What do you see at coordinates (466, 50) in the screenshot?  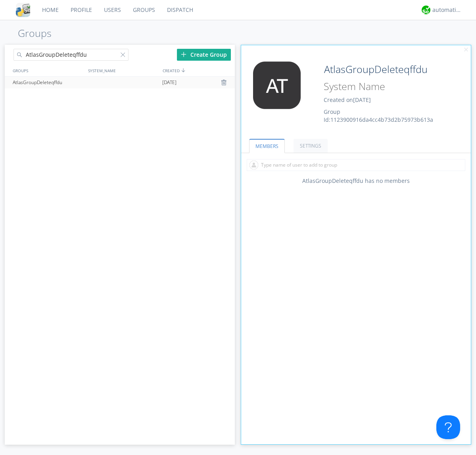 I see `img: cancel.svg` at bounding box center [466, 50].